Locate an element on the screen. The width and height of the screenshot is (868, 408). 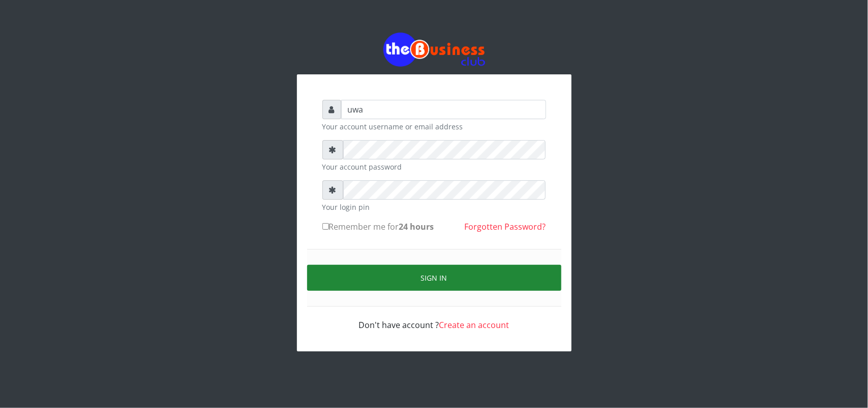
input: Remember me for24 hours is located at coordinates (326, 226).